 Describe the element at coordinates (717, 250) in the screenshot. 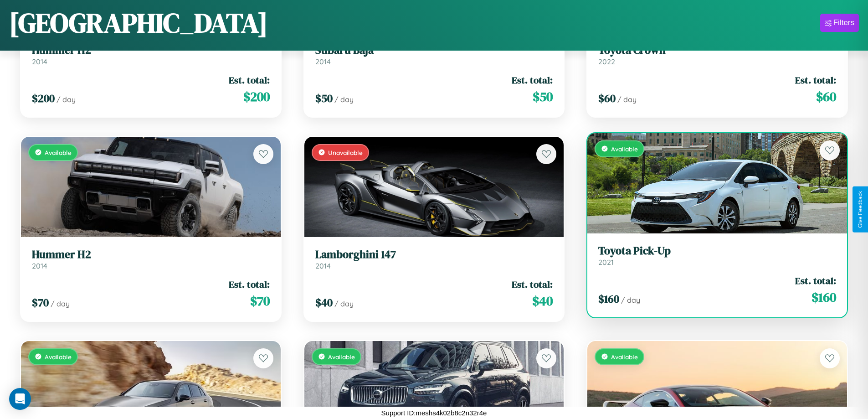

I see `h3: Toyota Pick-Up` at that location.